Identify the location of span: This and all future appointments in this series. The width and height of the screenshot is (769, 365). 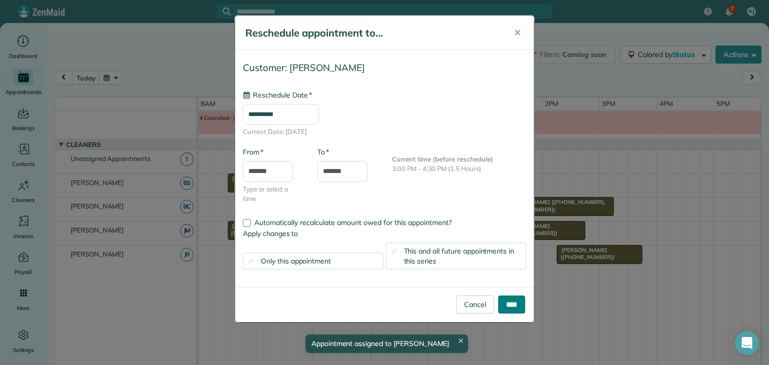
(459, 256).